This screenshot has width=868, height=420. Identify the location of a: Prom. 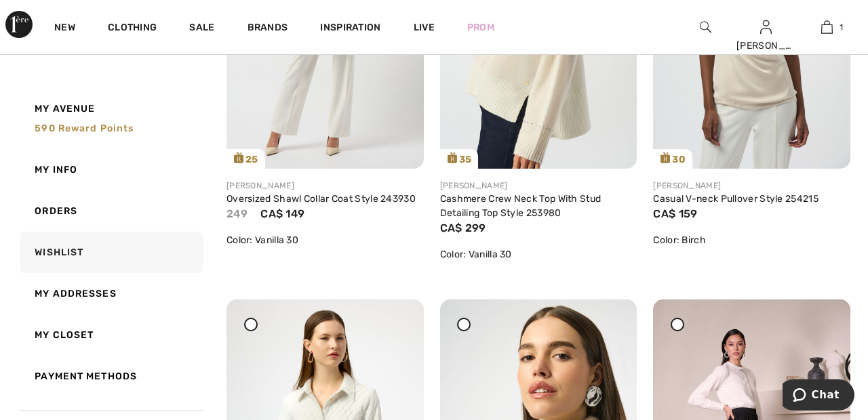
(480, 27).